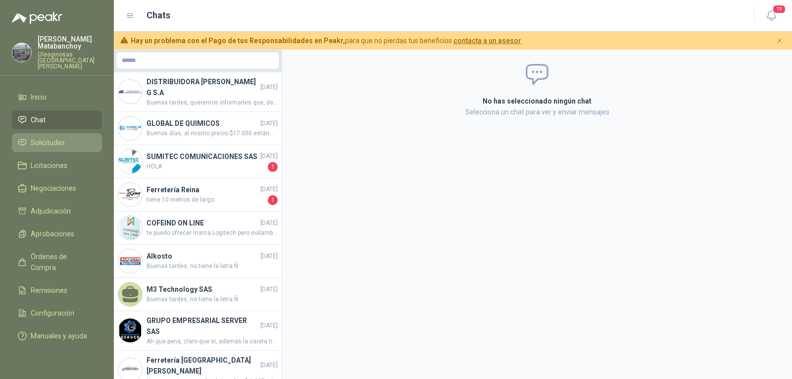 The image size is (792, 379). I want to click on h4: M3 Technology SAS, so click(202, 289).